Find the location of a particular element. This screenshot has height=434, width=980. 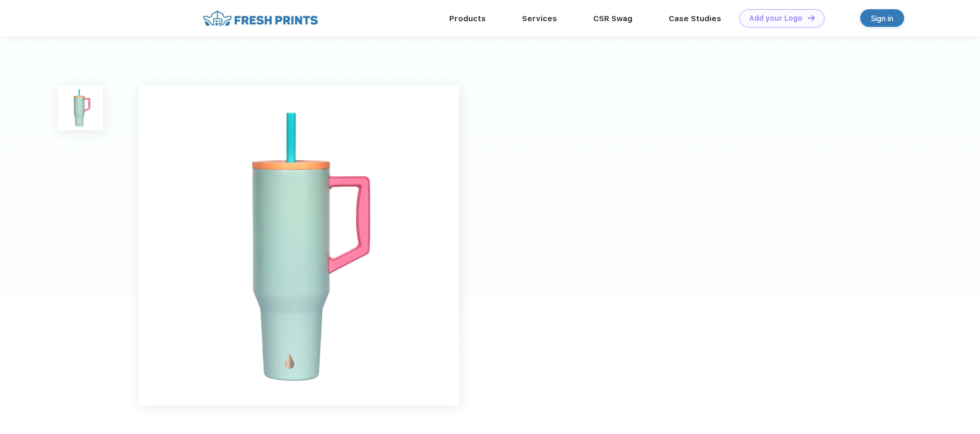

a: Products is located at coordinates (467, 19).